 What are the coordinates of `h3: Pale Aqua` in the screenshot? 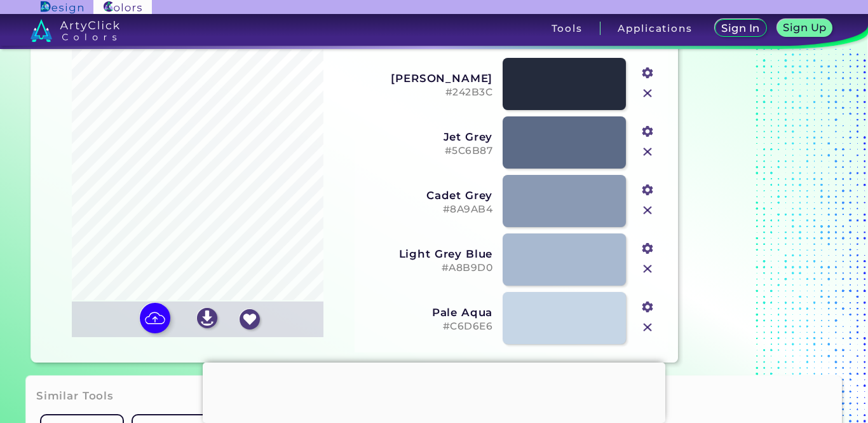 It's located at (427, 312).